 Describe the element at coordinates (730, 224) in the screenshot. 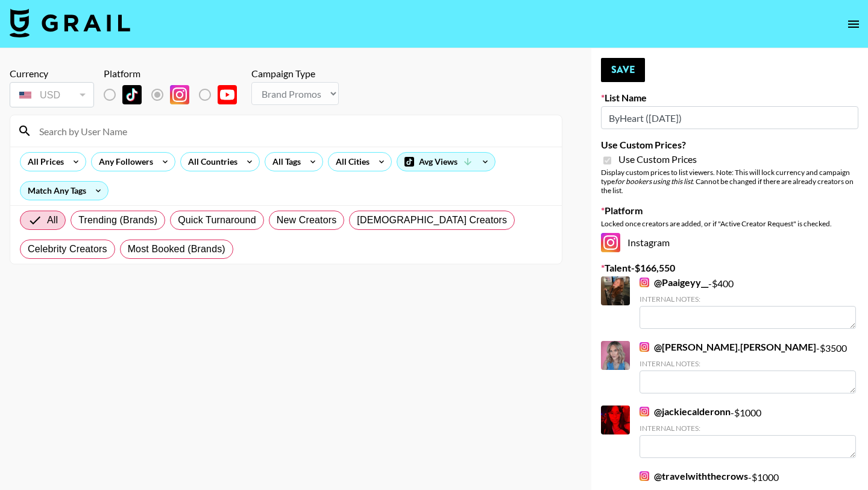

I see `div: Locked once creators are added, or if "Active Creator Request" is checked.` at that location.